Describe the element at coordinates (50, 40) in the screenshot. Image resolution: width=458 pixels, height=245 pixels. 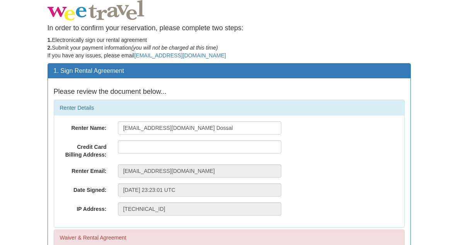
I see `strong: 1.` at that location.